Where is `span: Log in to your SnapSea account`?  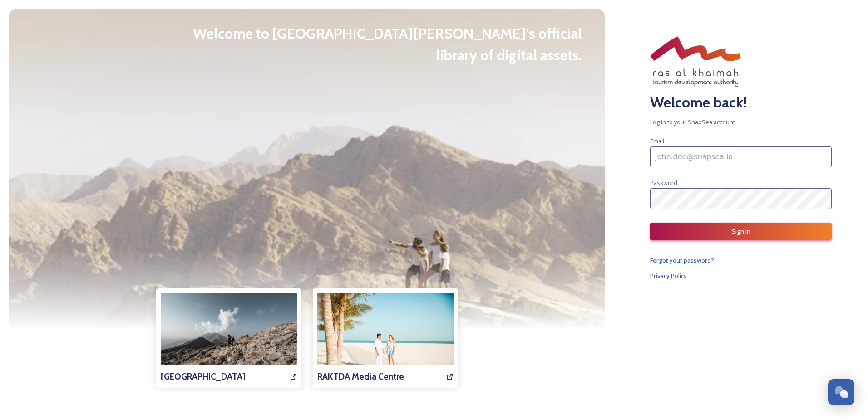
span: Log in to your SnapSea account is located at coordinates (741, 122).